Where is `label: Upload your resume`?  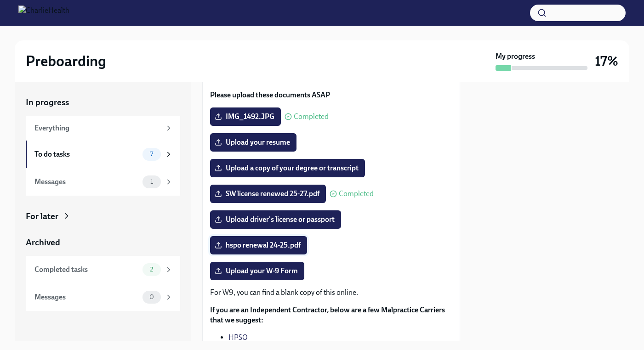 label: Upload your resume is located at coordinates (253, 142).